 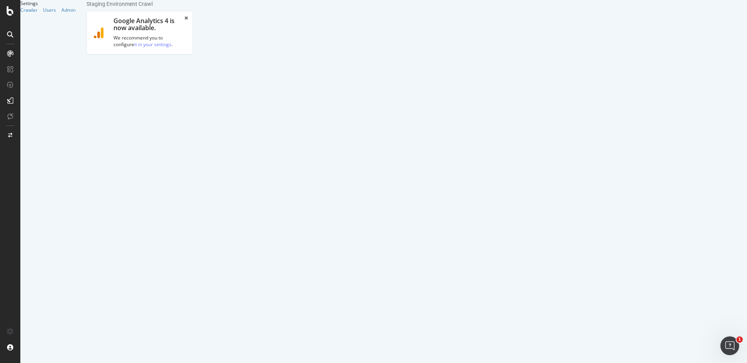 I want to click on a: Users, so click(x=49, y=10).